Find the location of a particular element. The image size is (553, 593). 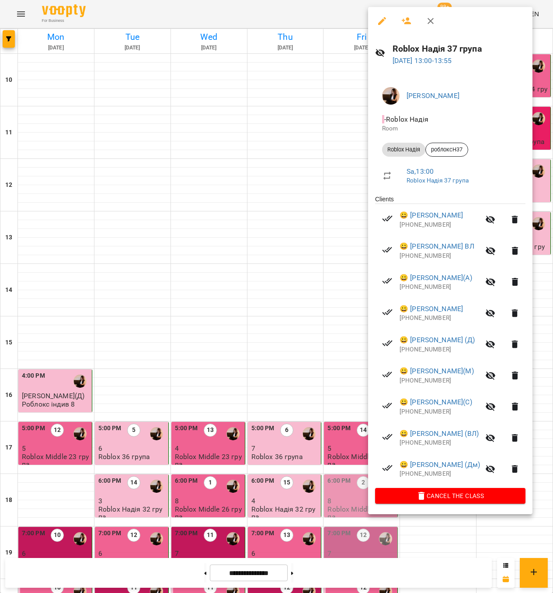

ul: Clients is located at coordinates (450, 341).